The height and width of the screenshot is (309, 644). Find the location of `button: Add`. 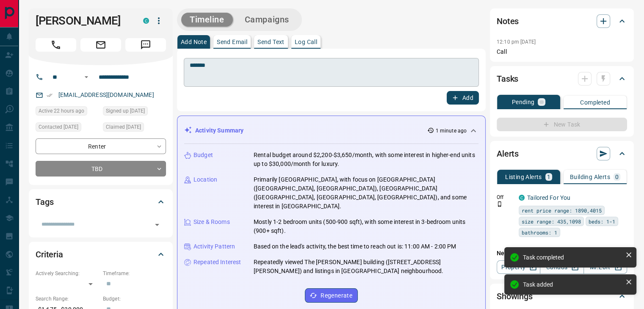

button: Add is located at coordinates (462, 98).